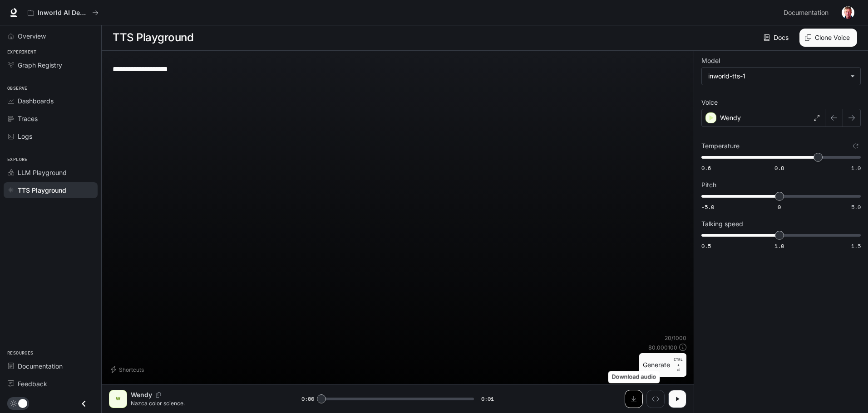 The width and height of the screenshot is (868, 413). I want to click on a: LLM Playground, so click(50, 172).